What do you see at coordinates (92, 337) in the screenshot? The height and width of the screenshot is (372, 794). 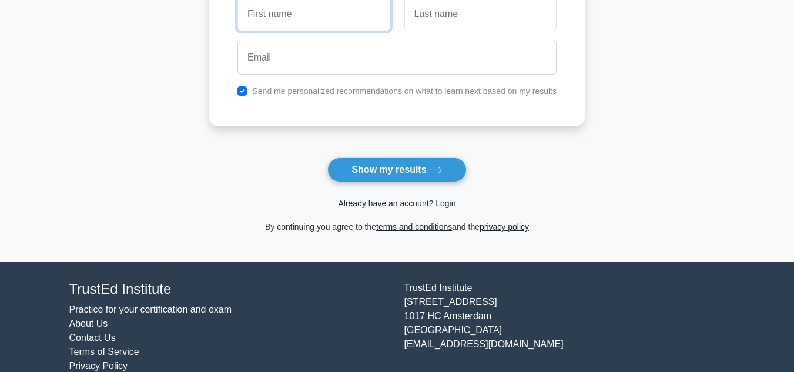 I see `a: Contact Us` at bounding box center [92, 337].